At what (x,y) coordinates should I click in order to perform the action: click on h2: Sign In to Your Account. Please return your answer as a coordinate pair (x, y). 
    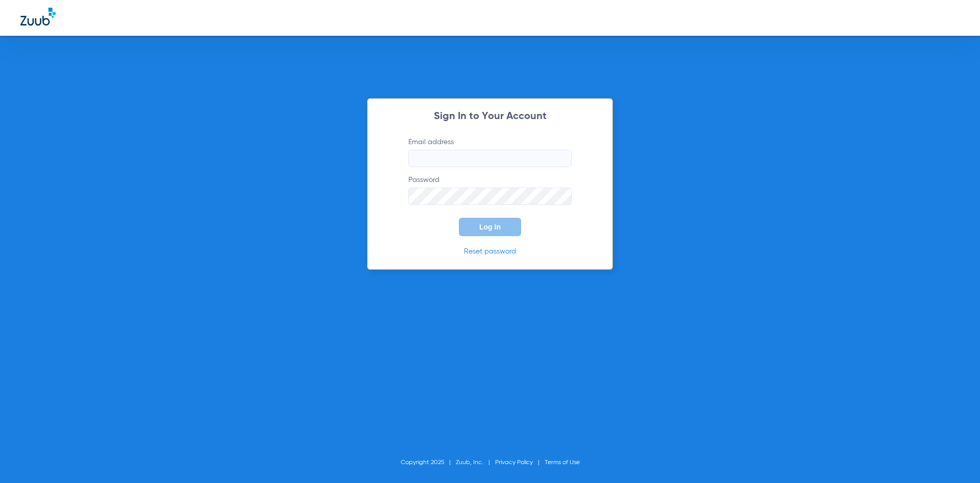
    Looking at the image, I should click on (490, 116).